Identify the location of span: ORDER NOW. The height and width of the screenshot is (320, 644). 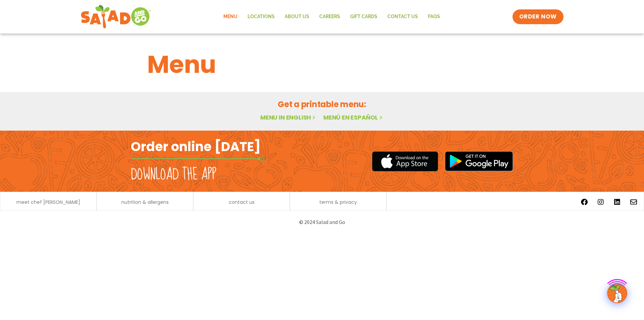
(538, 17).